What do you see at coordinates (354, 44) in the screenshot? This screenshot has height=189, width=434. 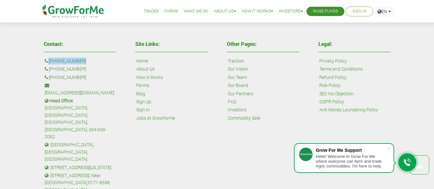 I see `h4: Legal:` at bounding box center [354, 44].